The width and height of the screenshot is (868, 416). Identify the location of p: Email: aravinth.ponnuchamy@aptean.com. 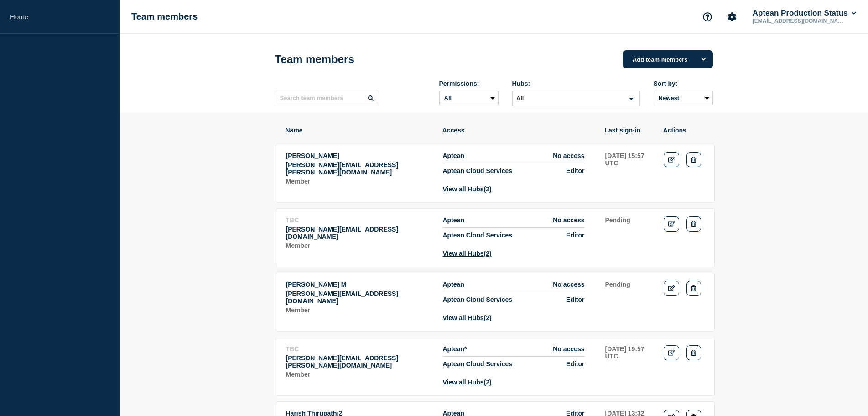
(360, 361).